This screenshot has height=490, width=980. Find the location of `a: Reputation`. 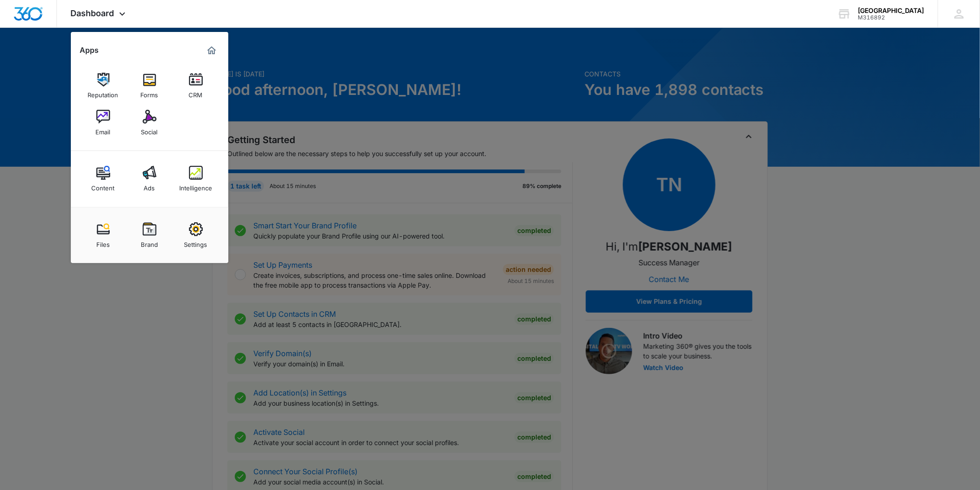

a: Reputation is located at coordinates (103, 86).